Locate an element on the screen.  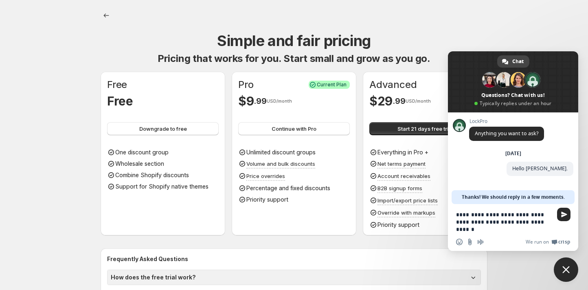
span: Continue with Pro is located at coordinates (294, 129).